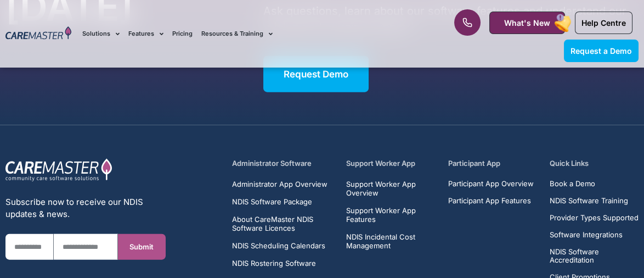 The width and height of the screenshot is (644, 278). Describe the element at coordinates (390, 189) in the screenshot. I see `span: Support Worker App Overview` at that location.